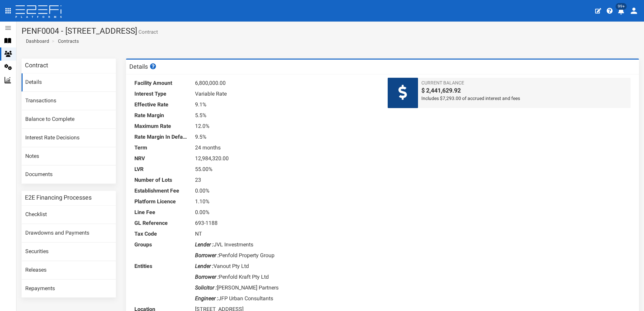 The height and width of the screenshot is (311, 644). What do you see at coordinates (68, 41) in the screenshot?
I see `a: Contracts` at bounding box center [68, 41].